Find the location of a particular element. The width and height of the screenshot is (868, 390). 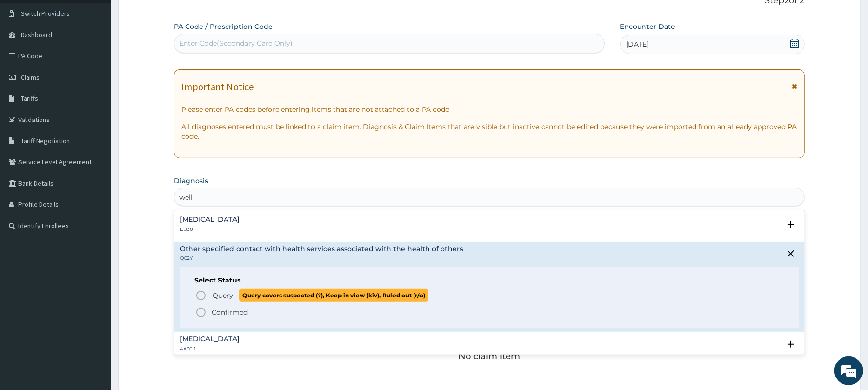

span: Dashboard is located at coordinates (36, 34).